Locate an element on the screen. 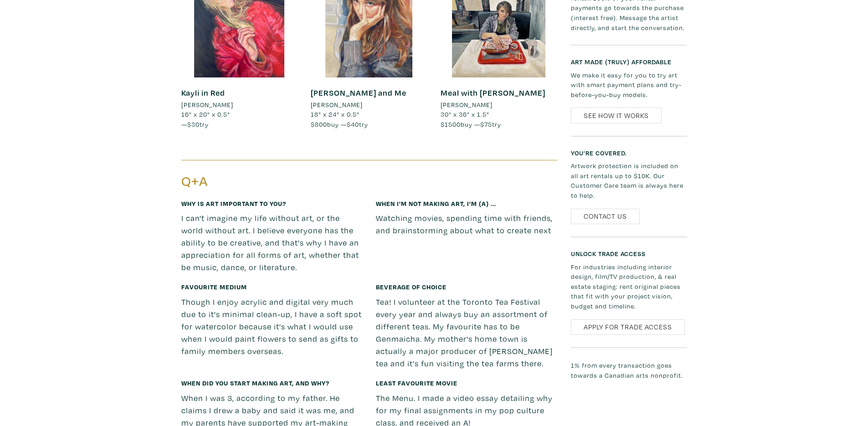  h6: Art made (truly) affordable is located at coordinates (629, 61).